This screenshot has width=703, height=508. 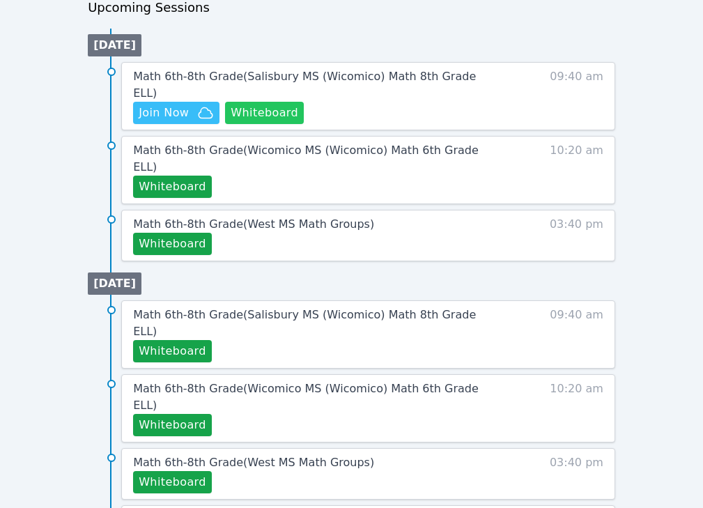 I want to click on span: Join Now, so click(x=164, y=113).